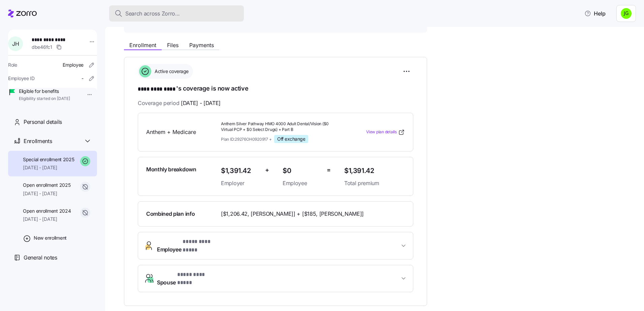  I want to click on span: New enrollment, so click(50, 238).